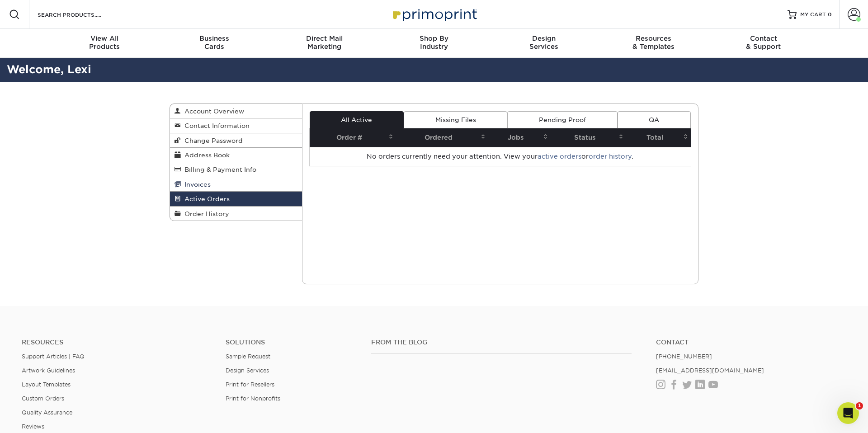  What do you see at coordinates (46, 384) in the screenshot?
I see `a: Layout Templates` at bounding box center [46, 384].